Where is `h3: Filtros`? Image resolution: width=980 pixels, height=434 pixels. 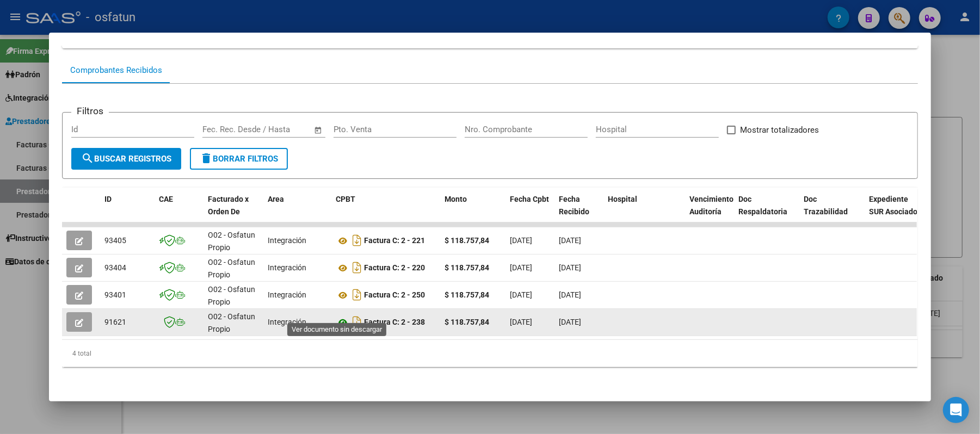 h3: Filtros is located at coordinates (90, 111).